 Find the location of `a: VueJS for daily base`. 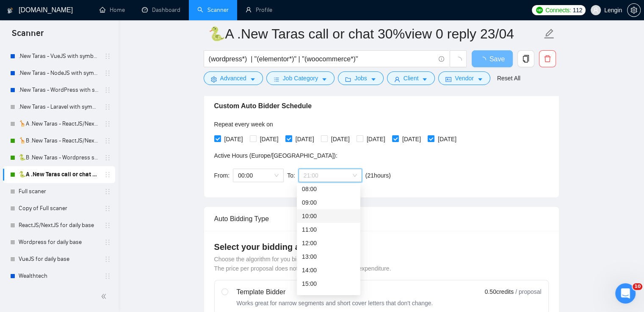

a: VueJS for daily base is located at coordinates (59, 259).